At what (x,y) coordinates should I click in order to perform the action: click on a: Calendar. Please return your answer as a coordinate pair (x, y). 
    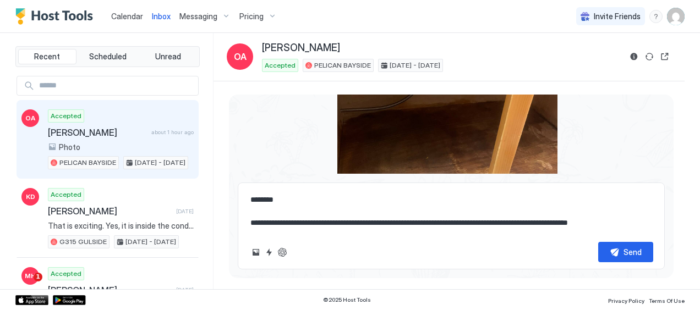
    Looking at the image, I should click on (127, 16).